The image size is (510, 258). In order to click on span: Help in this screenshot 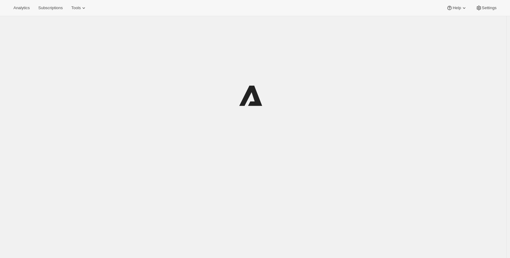, I will do `click(456, 8)`.